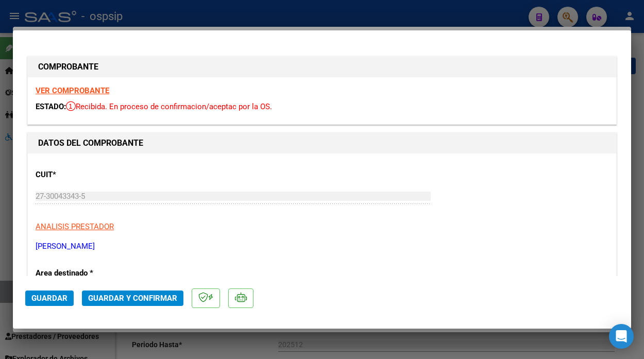 The height and width of the screenshot is (359, 644). Describe the element at coordinates (68, 66) in the screenshot. I see `strong: COMPROBANTE` at that location.